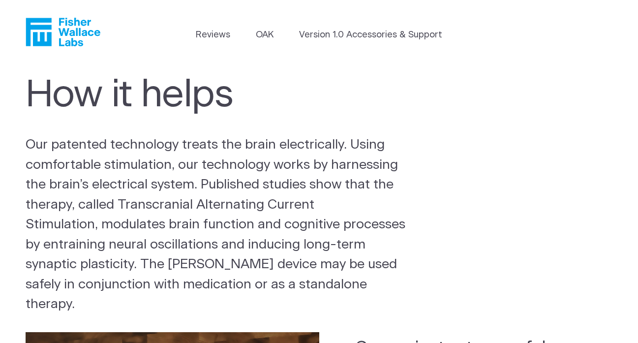  Describe the element at coordinates (213, 35) in the screenshot. I see `a: Reviews` at that location.